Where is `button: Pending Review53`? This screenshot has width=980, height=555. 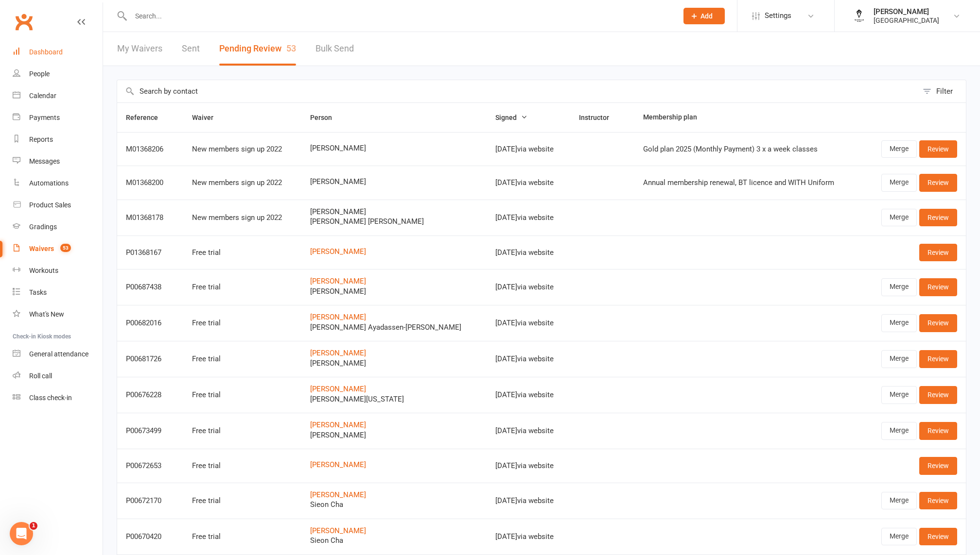 button: Pending Review53 is located at coordinates (257, 49).